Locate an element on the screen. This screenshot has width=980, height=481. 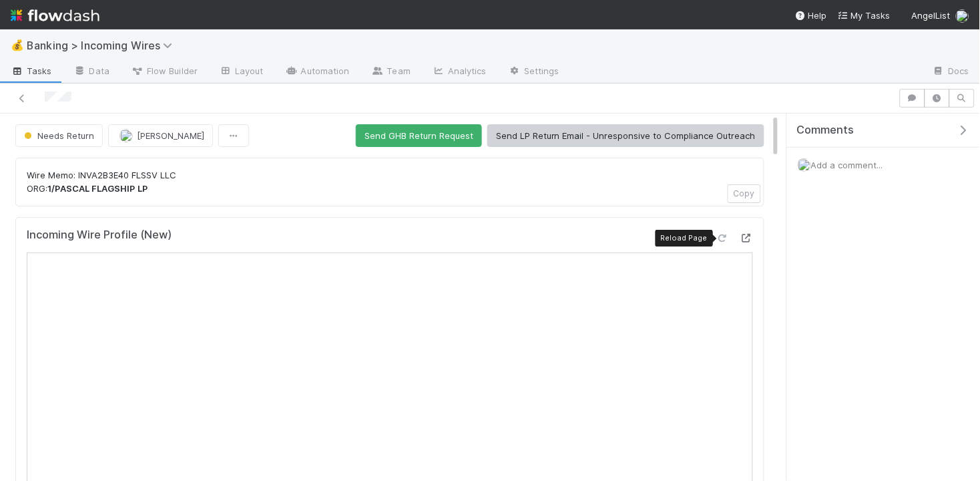
span: My Tasks is located at coordinates (864, 15).